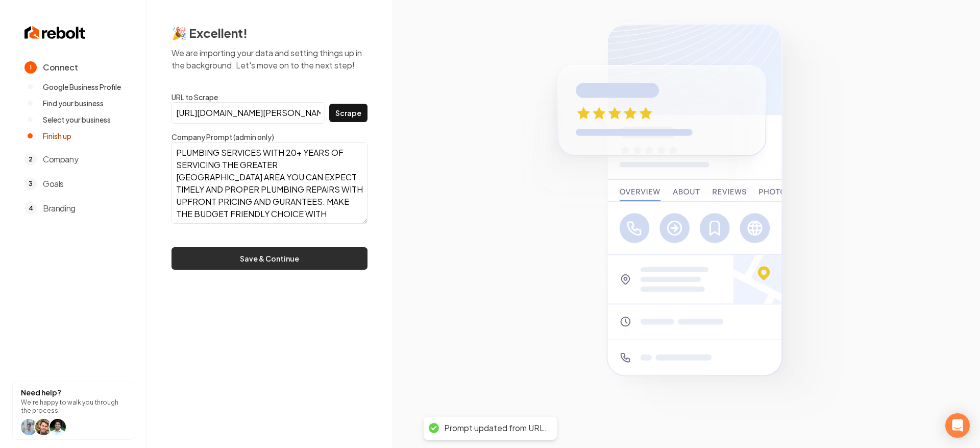  Describe the element at coordinates (55, 33) in the screenshot. I see `img: Rebolt Logo` at that location.